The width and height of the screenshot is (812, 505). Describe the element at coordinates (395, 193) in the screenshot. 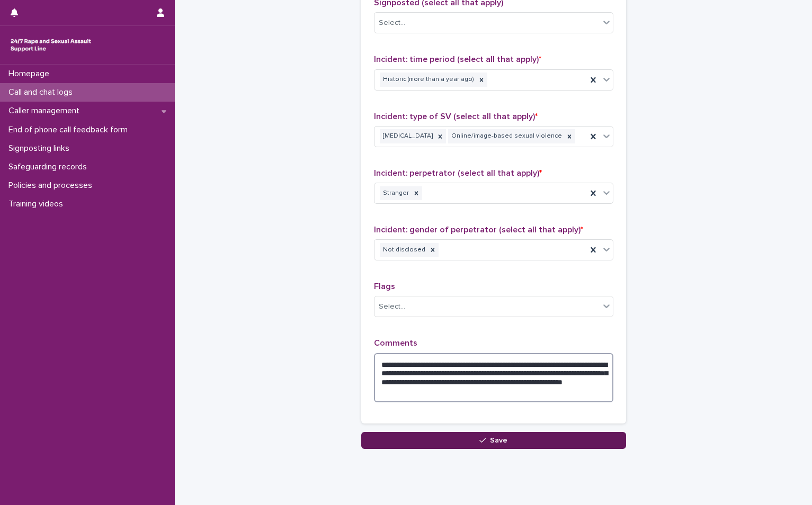

I see `div: Stranger` at that location.